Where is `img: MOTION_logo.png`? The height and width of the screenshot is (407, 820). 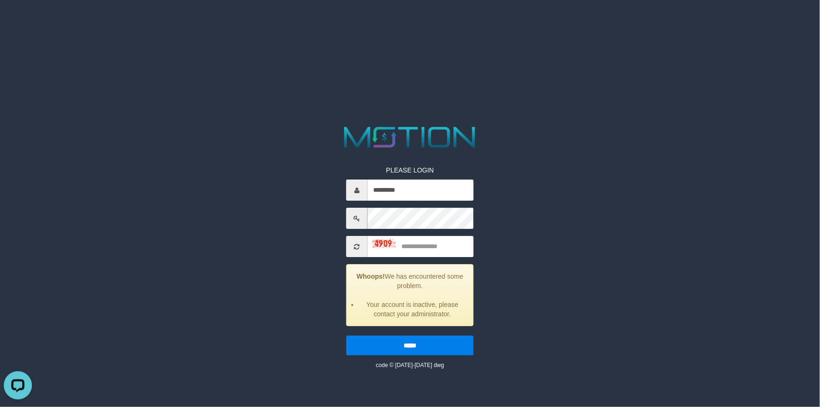
img: MOTION_logo.png is located at coordinates (410, 137).